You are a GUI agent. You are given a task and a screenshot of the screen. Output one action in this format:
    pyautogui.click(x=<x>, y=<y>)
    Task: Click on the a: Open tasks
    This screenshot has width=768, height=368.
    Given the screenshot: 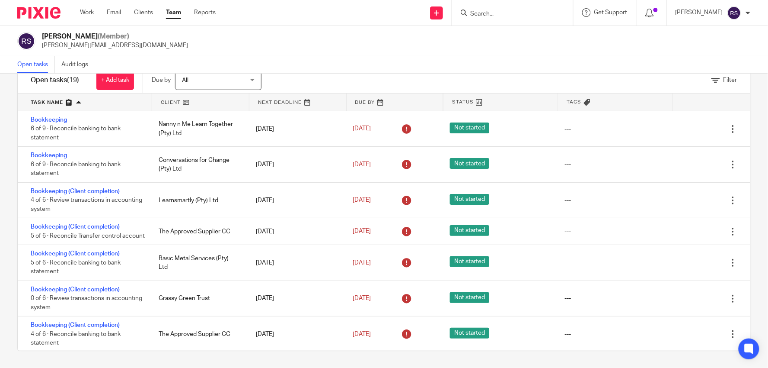 What is the action you would take?
    pyautogui.click(x=36, y=64)
    